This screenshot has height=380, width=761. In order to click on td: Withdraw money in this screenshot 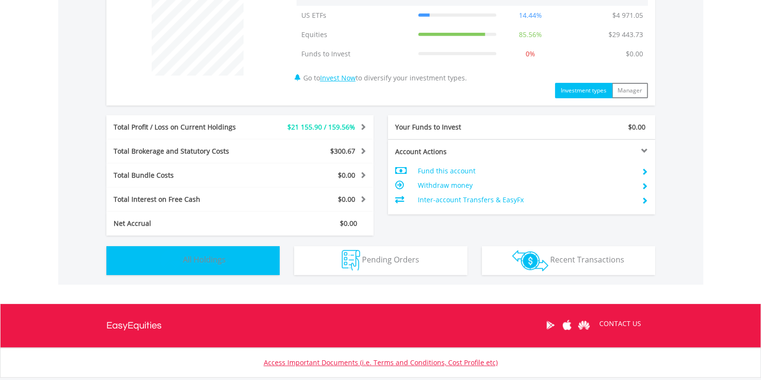, I will do `click(525, 185)`.